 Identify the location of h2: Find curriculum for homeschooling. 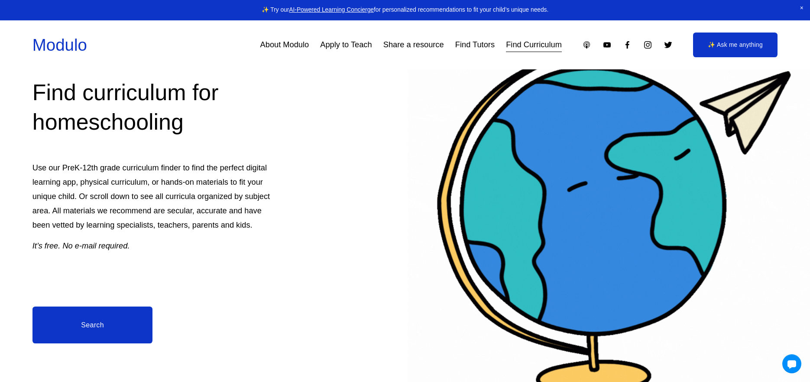
(155, 107).